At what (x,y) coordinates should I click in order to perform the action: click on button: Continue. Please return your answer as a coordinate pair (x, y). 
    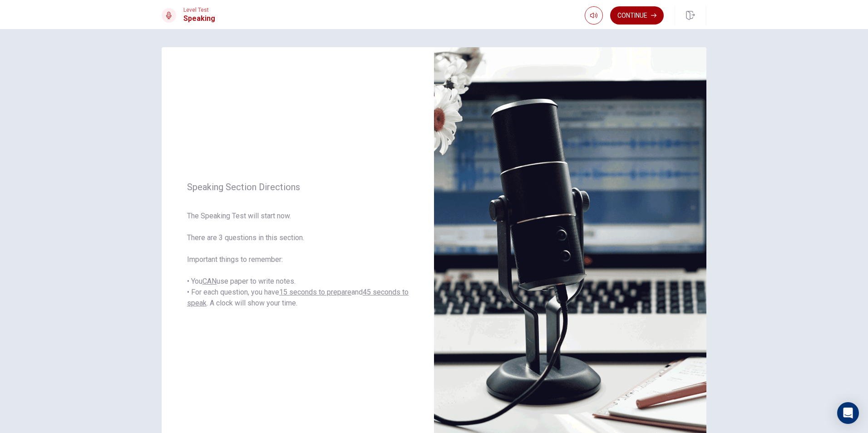
    Looking at the image, I should click on (637, 15).